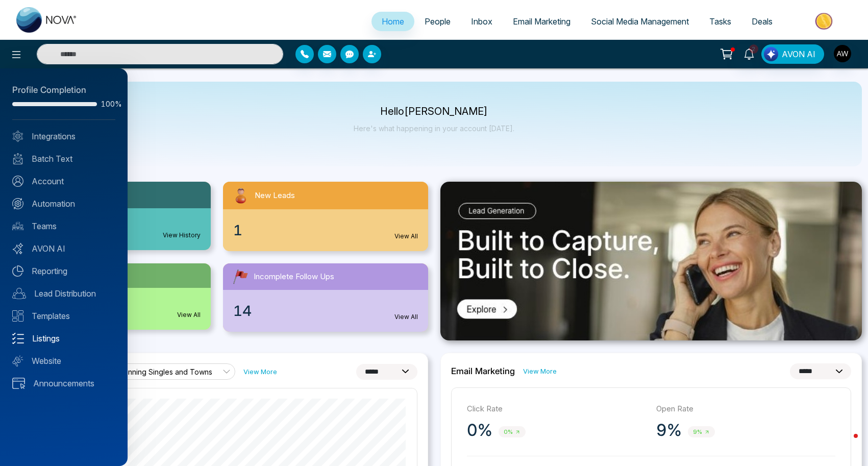 This screenshot has height=466, width=868. Describe the element at coordinates (64, 339) in the screenshot. I see `a: Listings` at that location.